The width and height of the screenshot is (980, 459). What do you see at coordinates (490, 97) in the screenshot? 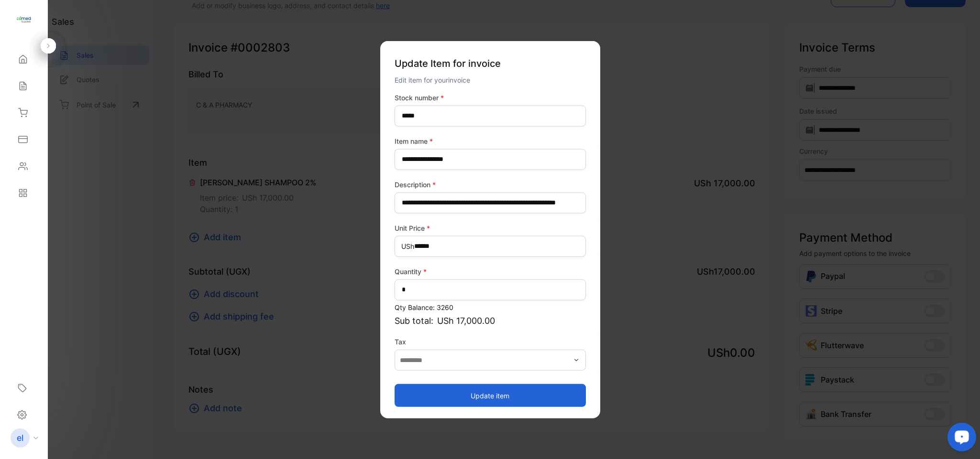
I see `label: Stock number` at bounding box center [490, 97].